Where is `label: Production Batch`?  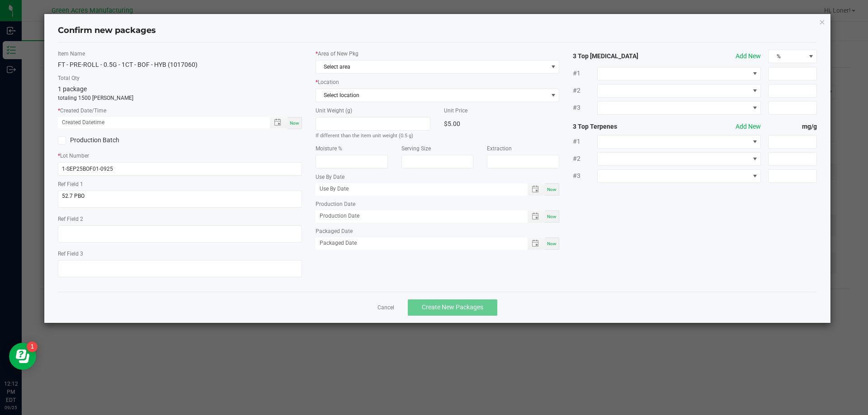
label: Production Batch is located at coordinates (115, 140).